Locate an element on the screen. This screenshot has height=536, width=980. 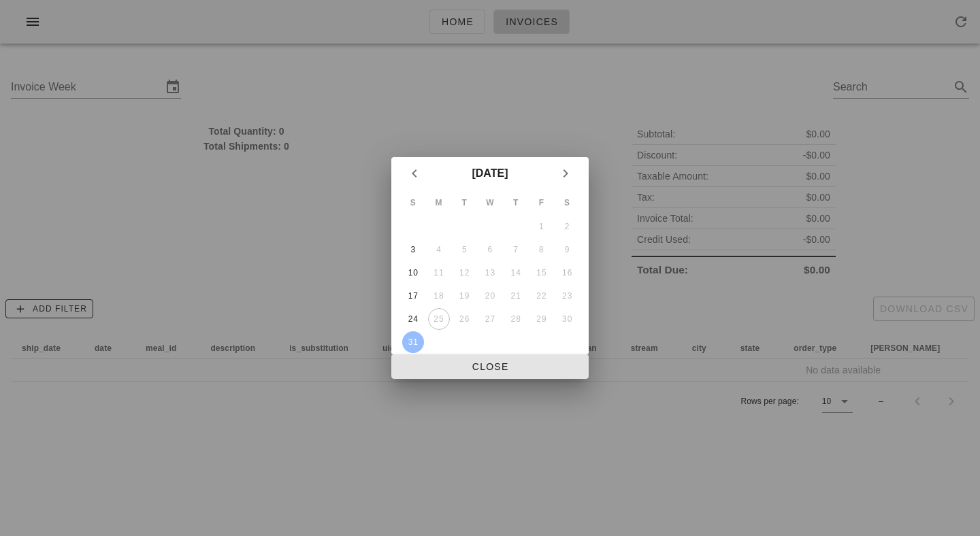
button: Previous month is located at coordinates (415, 173).